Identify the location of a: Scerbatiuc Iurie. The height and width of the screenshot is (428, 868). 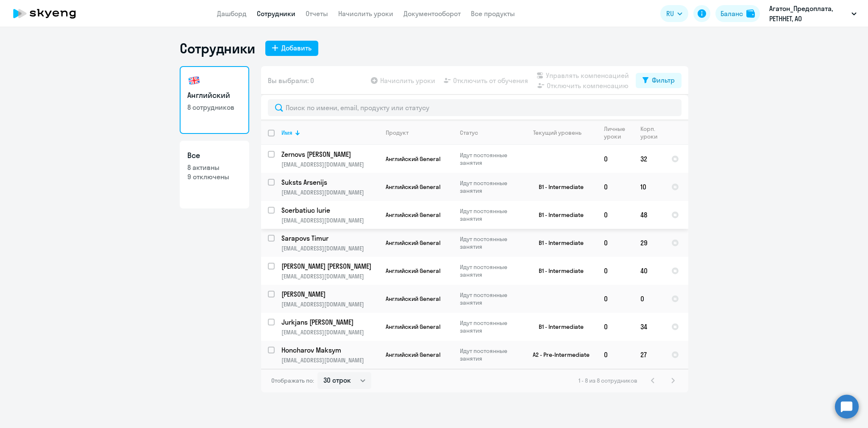
(329, 210).